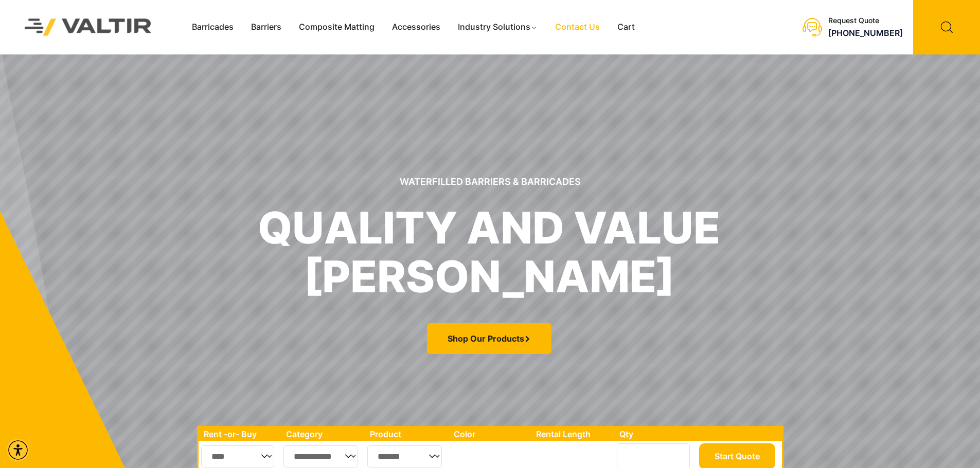 The width and height of the screenshot is (980, 468). Describe the element at coordinates (266, 27) in the screenshot. I see `a: Barriers` at that location.